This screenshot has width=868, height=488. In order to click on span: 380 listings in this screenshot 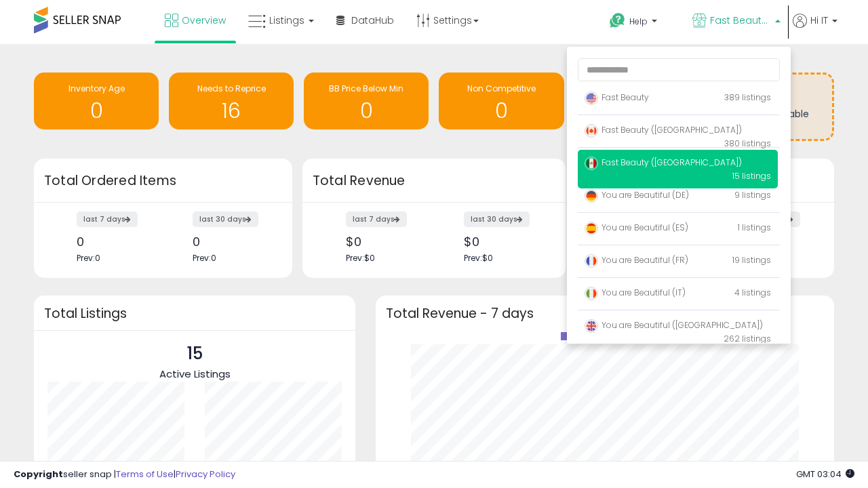, I will do `click(748, 143)`.